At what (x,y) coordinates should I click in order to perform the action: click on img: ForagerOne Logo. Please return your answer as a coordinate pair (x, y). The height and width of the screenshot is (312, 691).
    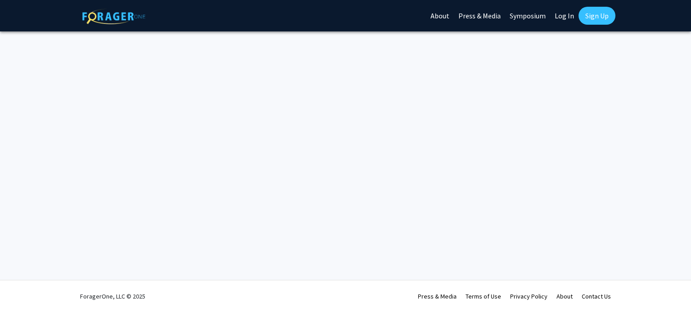
    Looking at the image, I should click on (114, 16).